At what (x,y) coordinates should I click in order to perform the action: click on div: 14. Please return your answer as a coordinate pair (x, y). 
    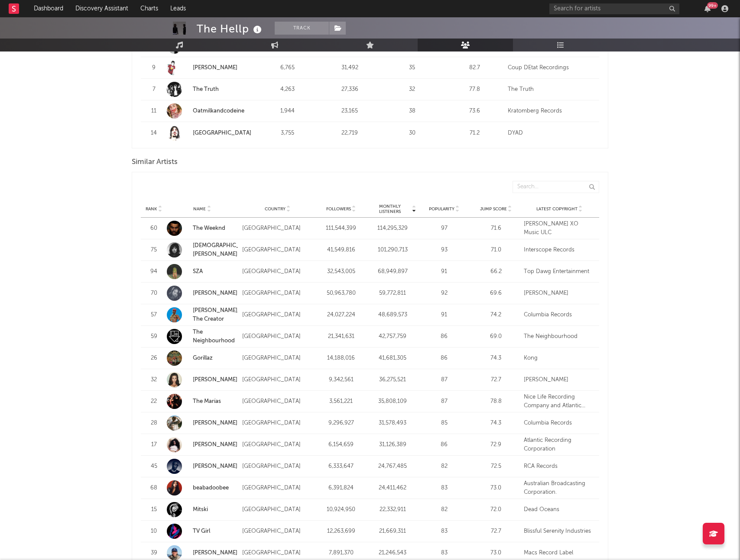
    Looking at the image, I should click on (154, 134).